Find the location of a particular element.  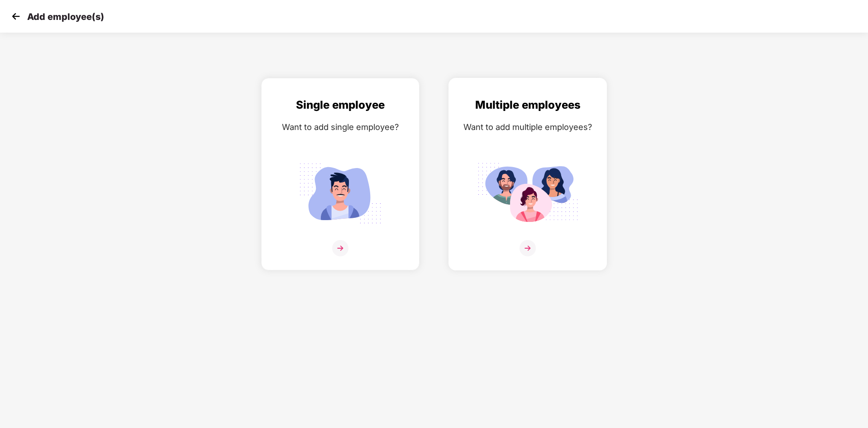

img: svg+xml;base64,PHN2ZyB4bWxucz0iaHR0cDovL3d3dy53My5vcmcvMjAwMC9zdmciIGlkPSJTaW5nbGVfZW1wbG95ZWUiIH... is located at coordinates (341, 193).